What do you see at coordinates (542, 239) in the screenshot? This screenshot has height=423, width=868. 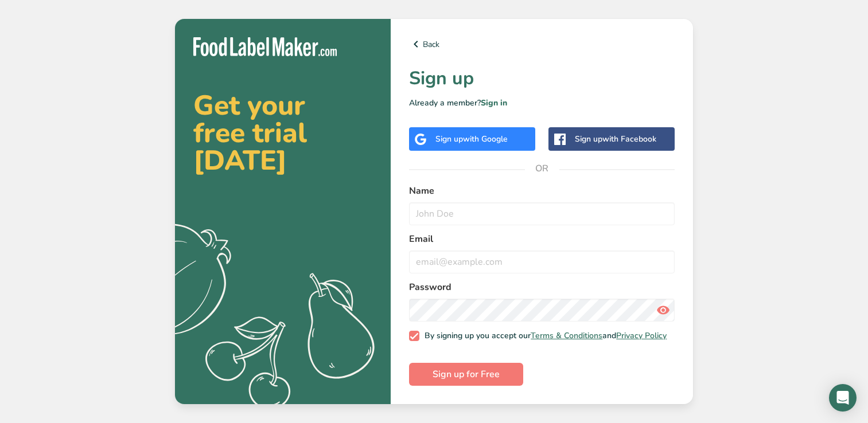 I see `label: Email` at bounding box center [542, 239].